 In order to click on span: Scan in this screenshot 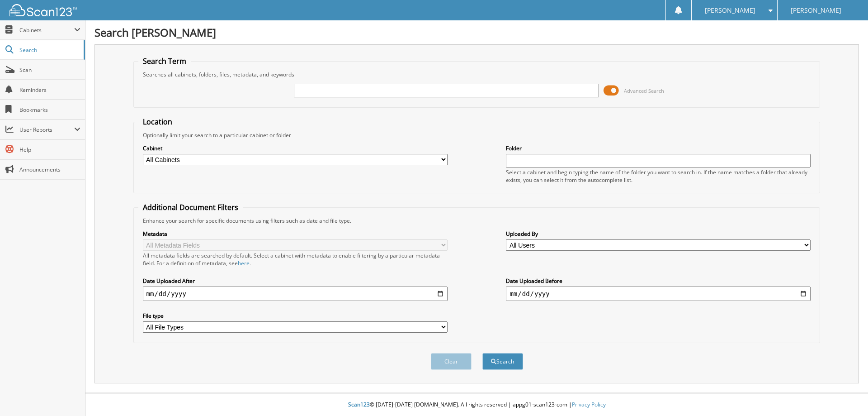, I will do `click(50, 70)`.